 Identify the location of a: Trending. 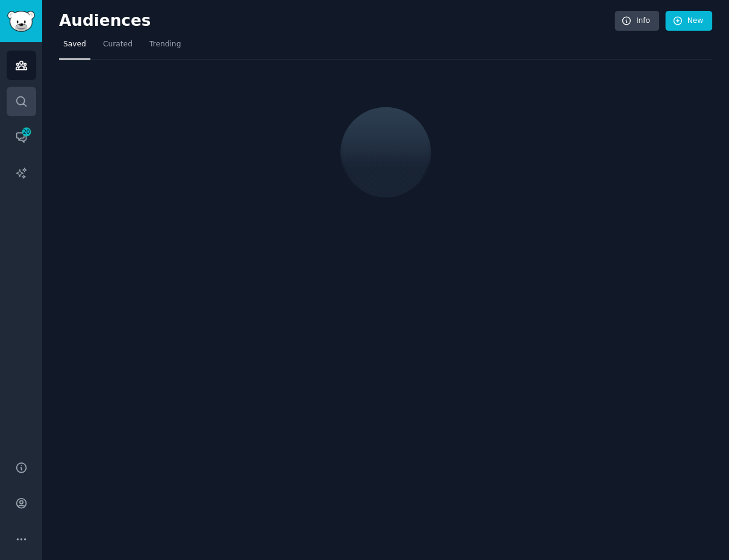
(165, 47).